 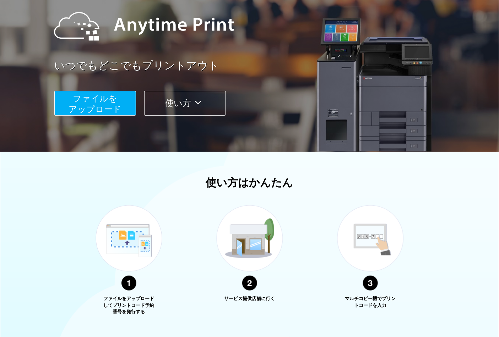 What do you see at coordinates (95, 103) in the screenshot?
I see `button: ファイルを​​アップロード` at bounding box center [95, 103].